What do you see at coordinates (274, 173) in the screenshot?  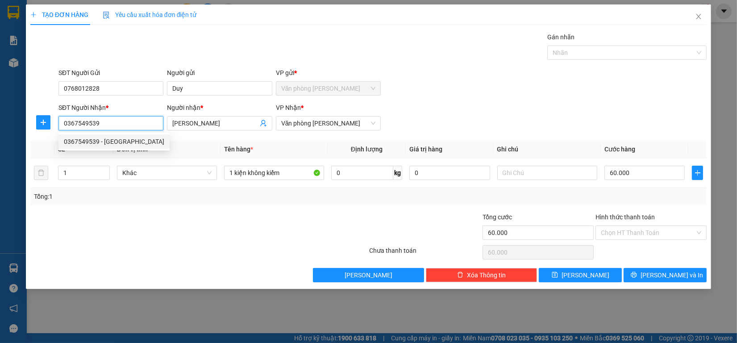 I see `input: VD: Bàn, Ghế` at bounding box center [274, 173].